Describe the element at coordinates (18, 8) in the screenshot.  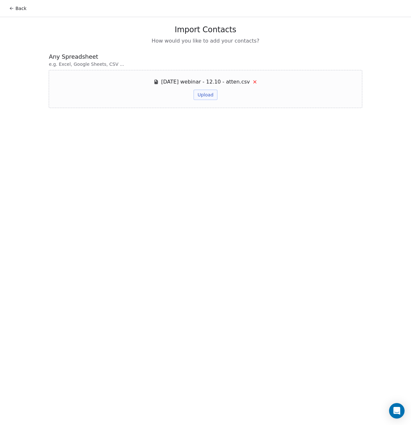
I see `button: Back` at that location.